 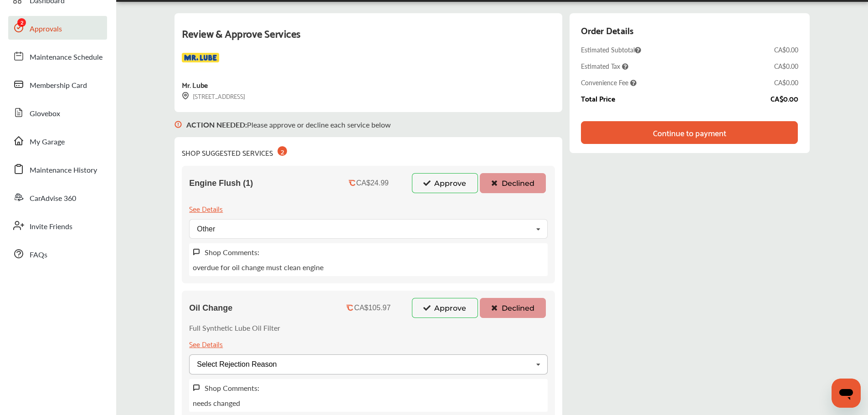 What do you see at coordinates (234, 151) in the screenshot?
I see `div: SHOP SUGGESTED SERVICES` at bounding box center [234, 151].